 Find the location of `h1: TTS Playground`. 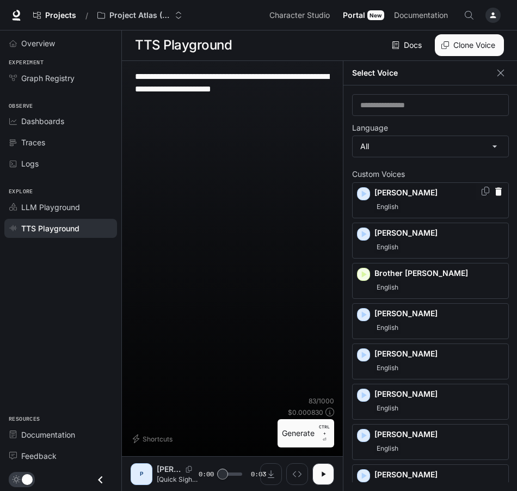

h1: TTS Playground is located at coordinates (183, 45).